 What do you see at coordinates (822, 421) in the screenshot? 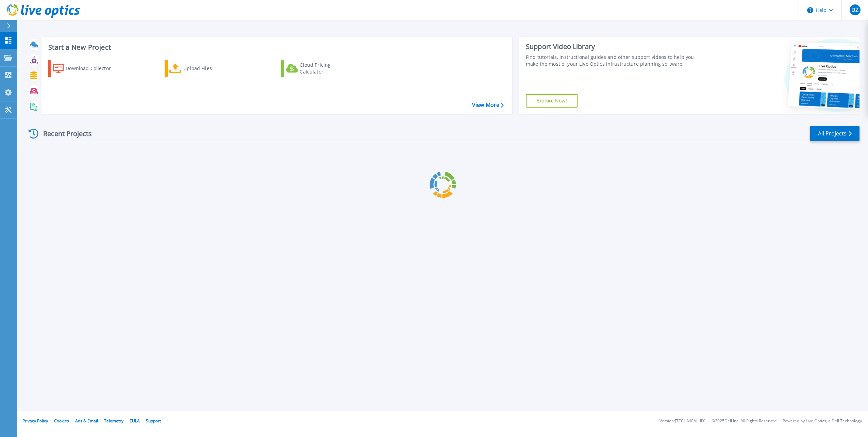
I see `li: Powered by Live Optics, a Dell Technology` at bounding box center [822, 421].